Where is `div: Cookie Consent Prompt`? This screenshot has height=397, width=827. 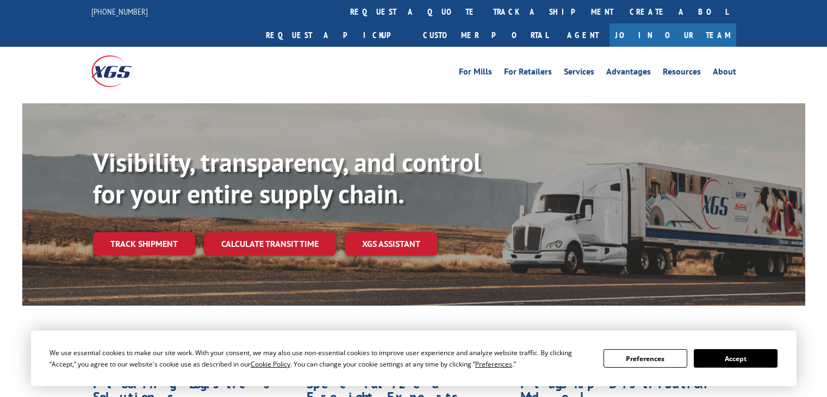 div: Cookie Consent Prompt is located at coordinates (414, 358).